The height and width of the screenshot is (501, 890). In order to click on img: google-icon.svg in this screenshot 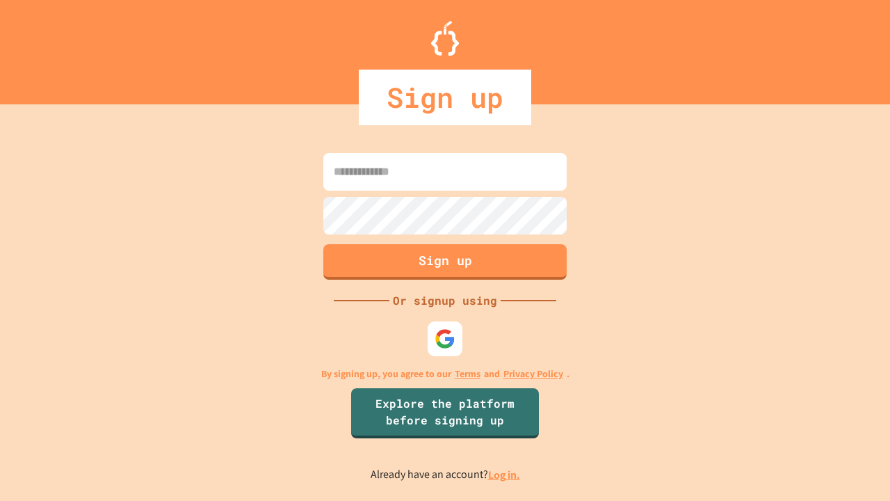, I will do `click(445, 339)`.